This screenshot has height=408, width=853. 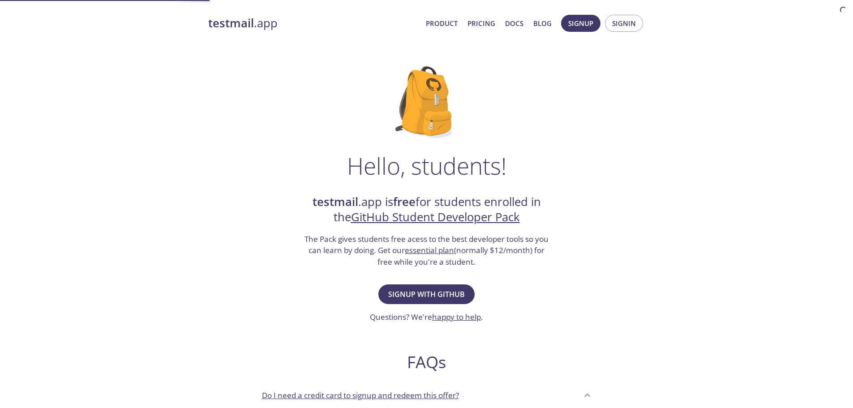 What do you see at coordinates (456, 317) in the screenshot?
I see `a: happy to help` at bounding box center [456, 317].